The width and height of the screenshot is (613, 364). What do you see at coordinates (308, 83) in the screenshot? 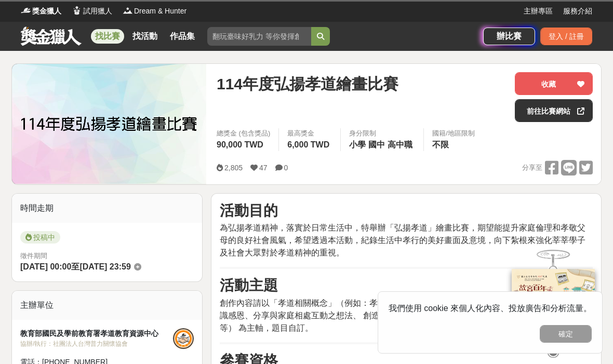
I see `span: 114年度弘揚孝道繪畫比賽` at bounding box center [308, 83].